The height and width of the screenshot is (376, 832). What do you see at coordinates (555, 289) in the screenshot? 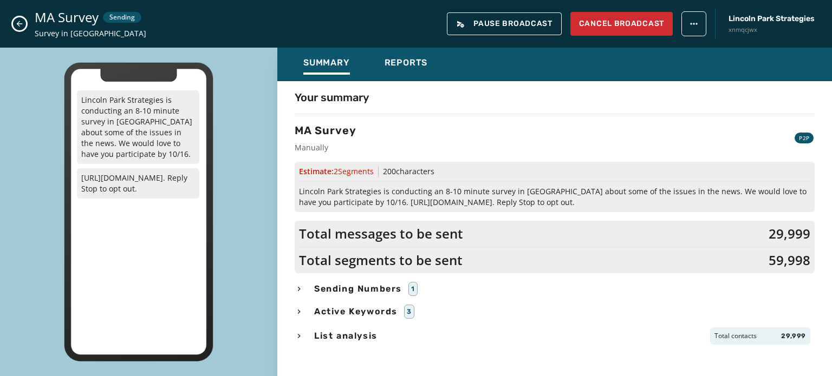
I see `button: Sending Numbers1` at bounding box center [555, 289].